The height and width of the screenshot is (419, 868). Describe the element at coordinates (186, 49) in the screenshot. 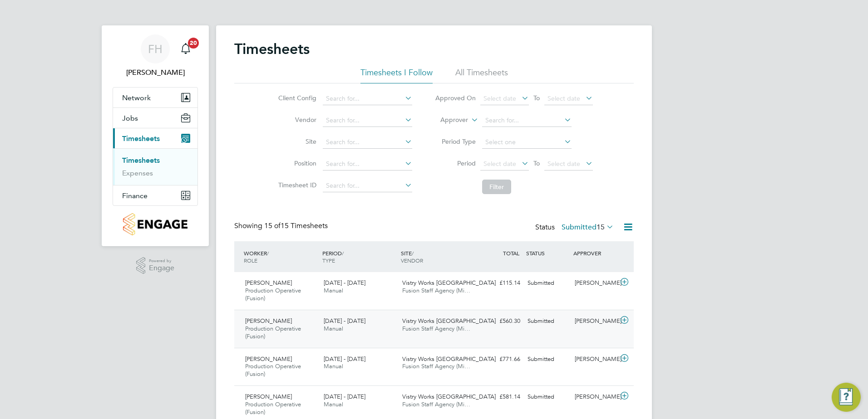

I see `a: 20` at that location.